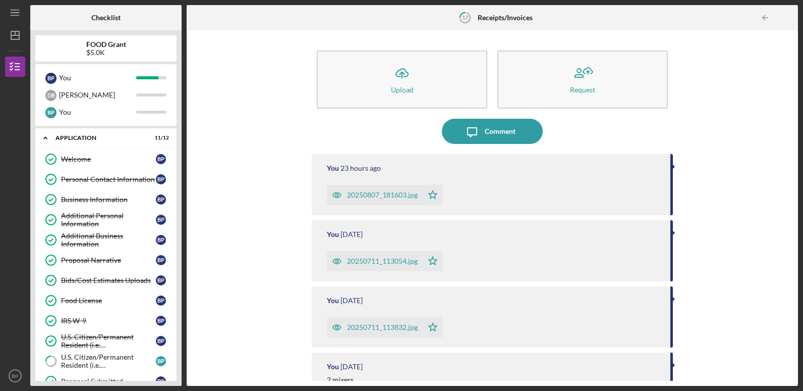 This screenshot has width=803, height=391. I want to click on button: 20250807_181603.jpg, so click(385, 195).